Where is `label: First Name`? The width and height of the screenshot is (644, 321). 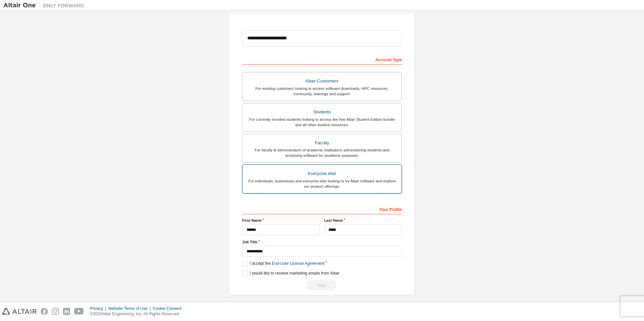
label: First Name is located at coordinates (281, 220).